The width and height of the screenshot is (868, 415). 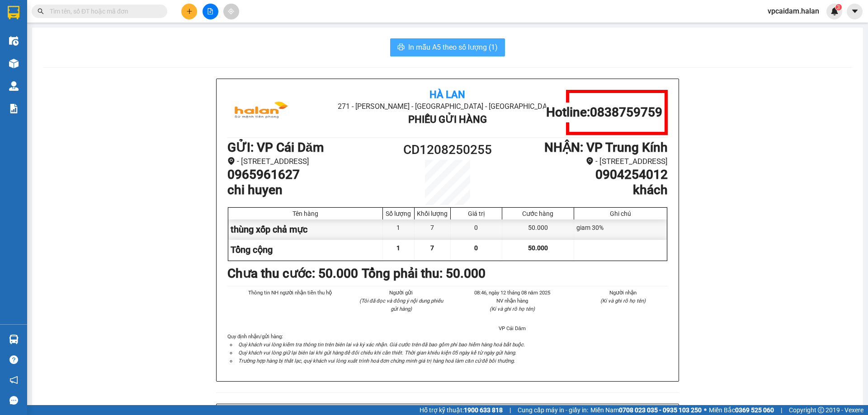 What do you see at coordinates (838, 7) in the screenshot?
I see `sup: 3` at bounding box center [838, 7].